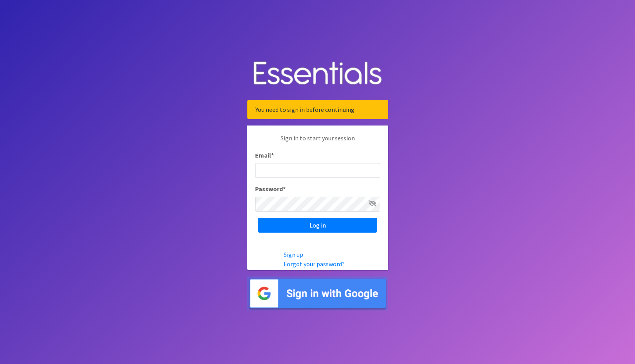 This screenshot has width=635, height=364. Describe the element at coordinates (317, 225) in the screenshot. I see `input: Log in` at that location.